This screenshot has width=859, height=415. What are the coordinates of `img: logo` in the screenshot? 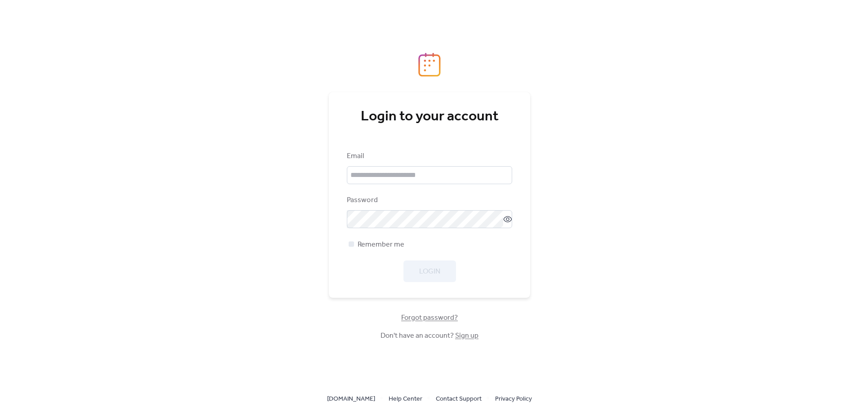 It's located at (430, 65).